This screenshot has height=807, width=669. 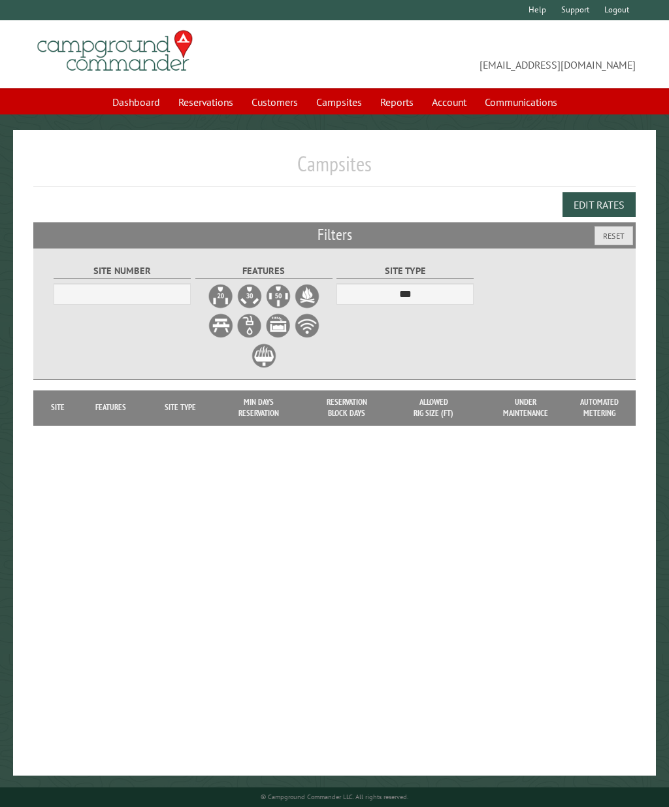 I want to click on img: Campground Commander, so click(x=115, y=51).